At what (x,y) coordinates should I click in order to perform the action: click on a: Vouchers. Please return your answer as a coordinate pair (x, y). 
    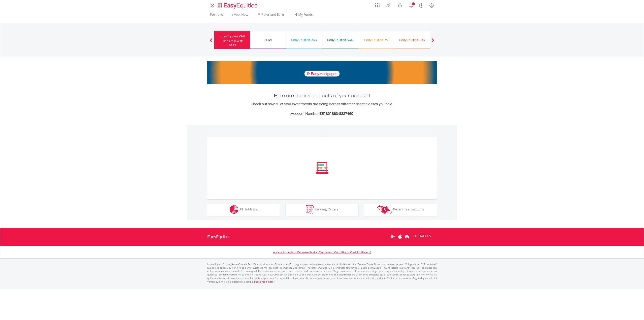
    Looking at the image, I should click on (400, 5).